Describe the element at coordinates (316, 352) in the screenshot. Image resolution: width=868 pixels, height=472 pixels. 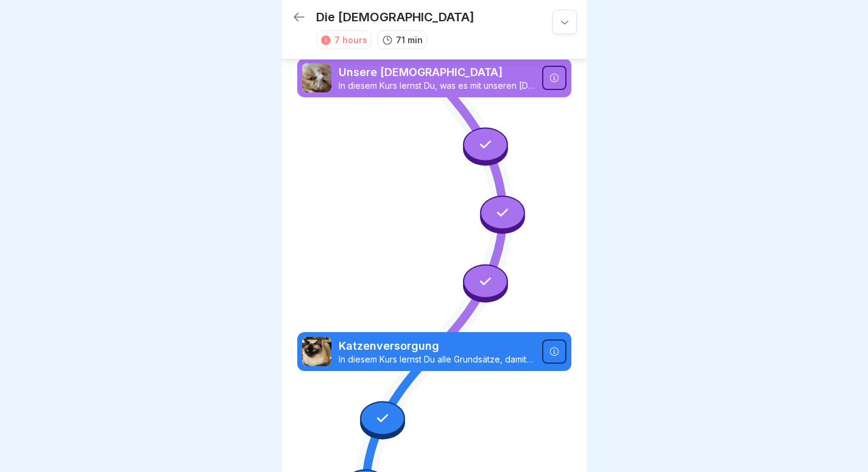
I see `img: xm6kh0ygkno3b9579tdjalrr.png` at that location.